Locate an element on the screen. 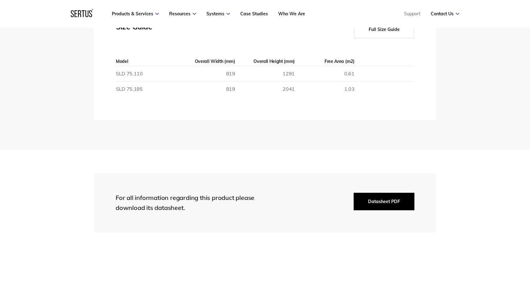 The width and height of the screenshot is (530, 281). td: 1291 is located at coordinates (265, 74).